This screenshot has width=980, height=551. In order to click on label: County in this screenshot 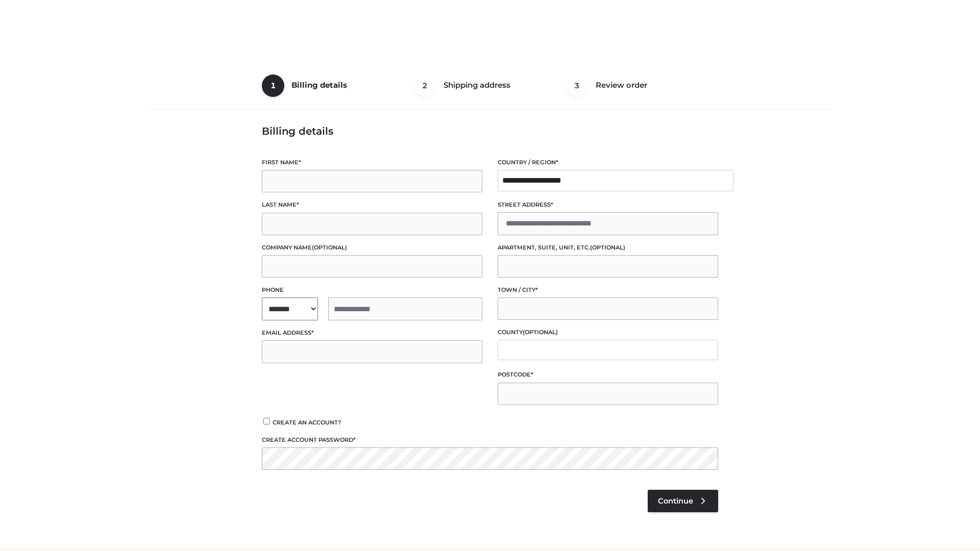, I will do `click(608, 332)`.